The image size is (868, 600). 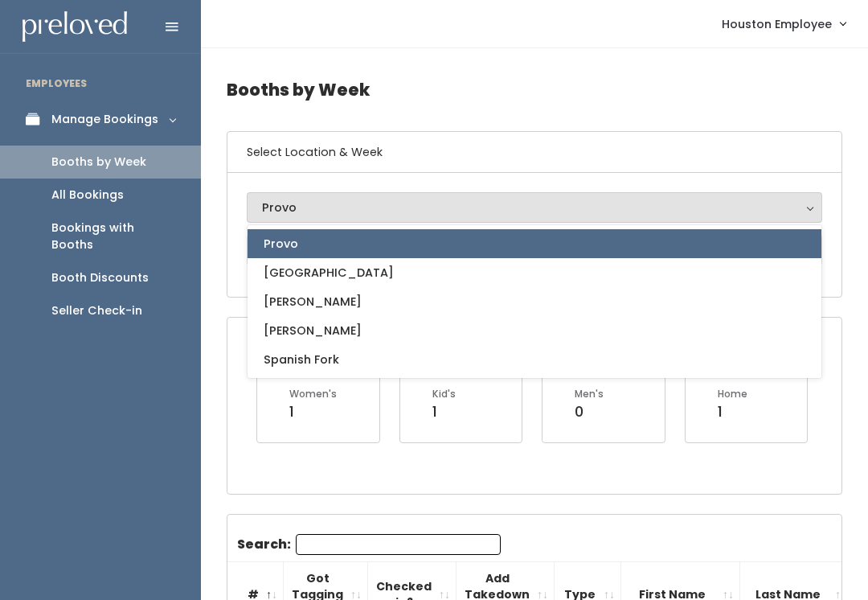 What do you see at coordinates (88, 195) in the screenshot?
I see `div: All Bookings` at bounding box center [88, 195].